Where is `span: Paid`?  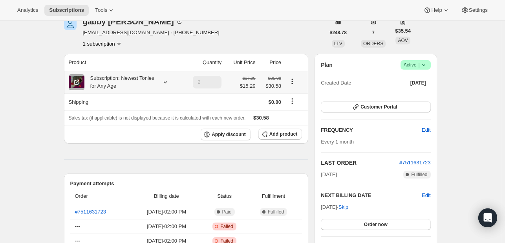
span: Paid is located at coordinates (227, 212).